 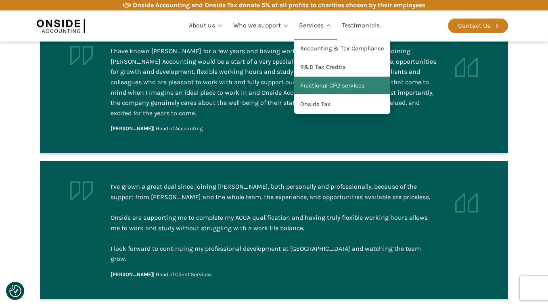 What do you see at coordinates (342, 86) in the screenshot?
I see `a: Fractional CFO services` at bounding box center [342, 86].